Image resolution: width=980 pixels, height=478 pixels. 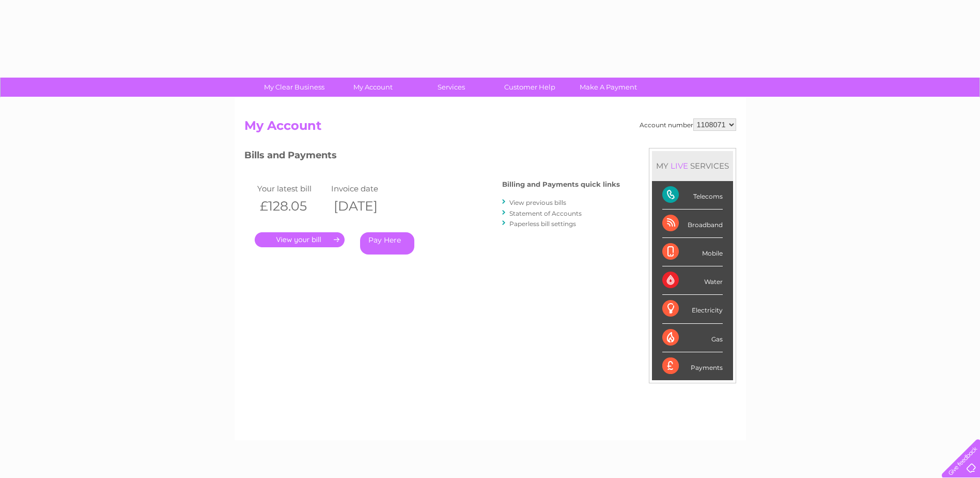 I want to click on a: Paperless bill settings, so click(x=542, y=223).